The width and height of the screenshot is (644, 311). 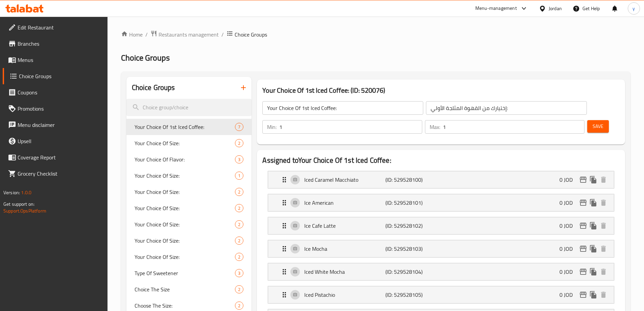 What do you see at coordinates (60, 44) in the screenshot?
I see `span: Branches` at bounding box center [60, 44].